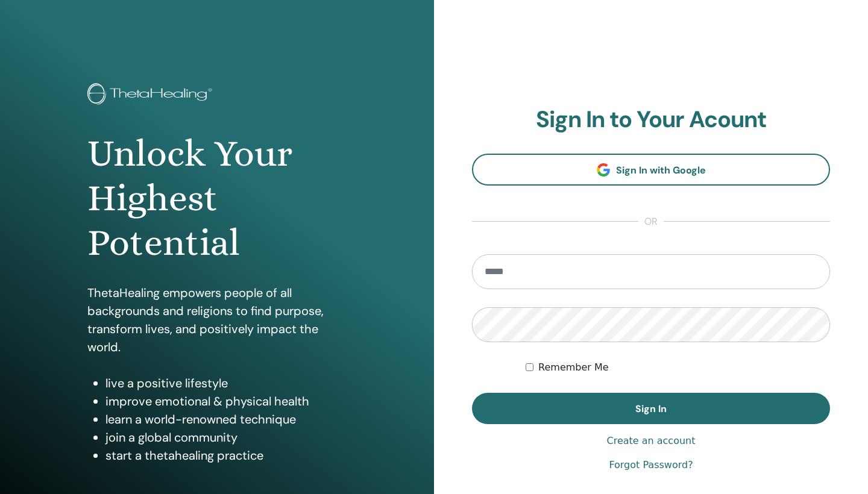  Describe the element at coordinates (651, 408) in the screenshot. I see `button: Sign In` at that location.